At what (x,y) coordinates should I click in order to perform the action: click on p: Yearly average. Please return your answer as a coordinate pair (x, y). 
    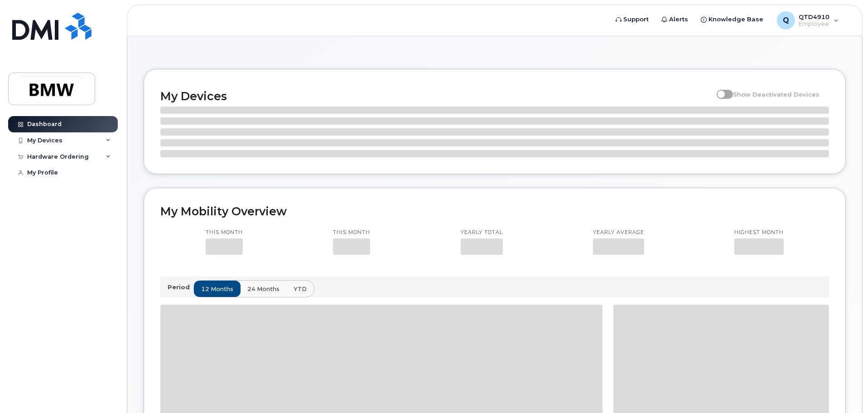
    Looking at the image, I should click on (618, 232).